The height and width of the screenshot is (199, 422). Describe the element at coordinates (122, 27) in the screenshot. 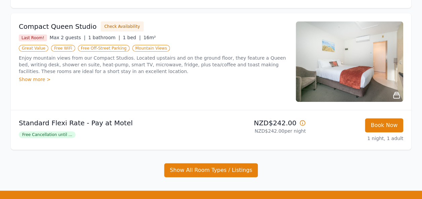

I see `button: Check Availability` at that location.